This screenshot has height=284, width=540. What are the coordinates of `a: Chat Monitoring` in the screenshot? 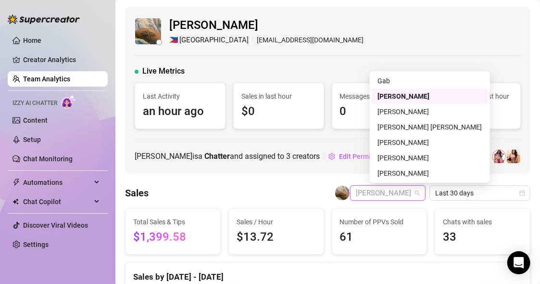 It's located at (48, 159).